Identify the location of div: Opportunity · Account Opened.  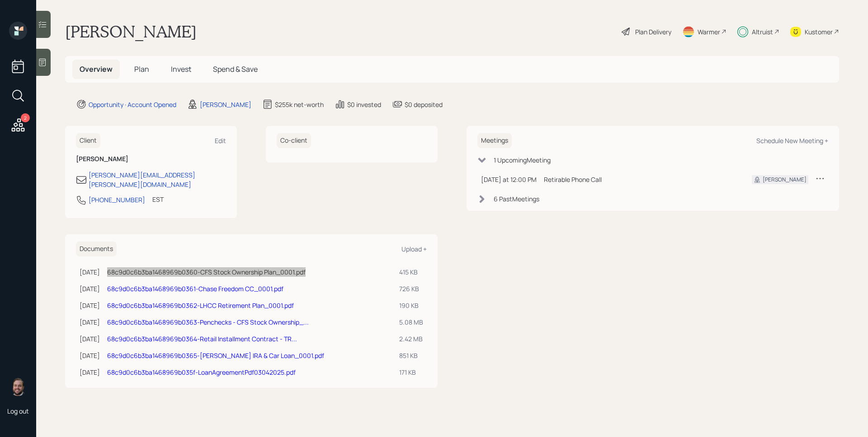
(133, 104).